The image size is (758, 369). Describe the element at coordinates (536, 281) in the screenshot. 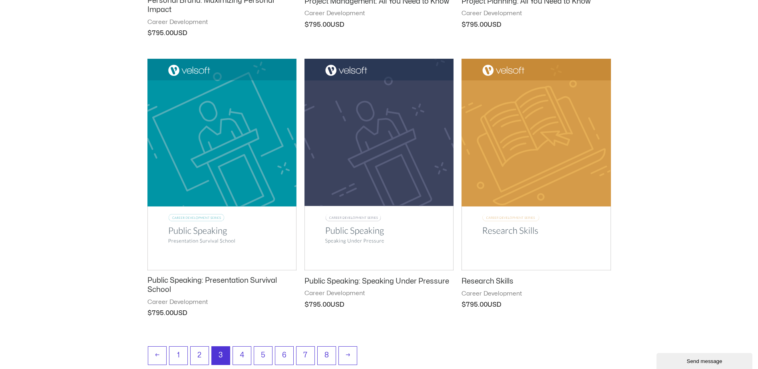

I see `h2: Research Skills` at that location.